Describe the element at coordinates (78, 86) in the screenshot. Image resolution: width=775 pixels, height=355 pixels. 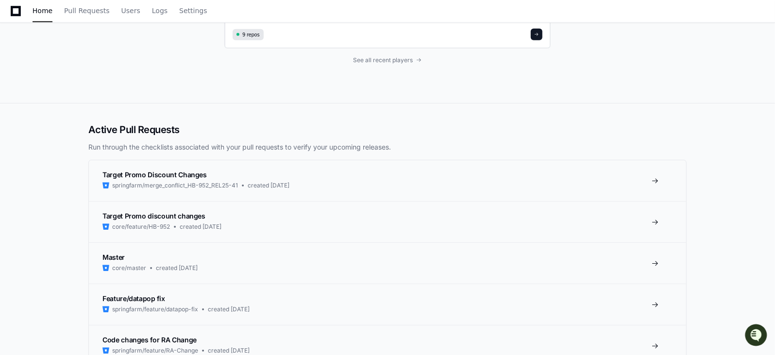
I see `div: We're available if you need us!` at that location.